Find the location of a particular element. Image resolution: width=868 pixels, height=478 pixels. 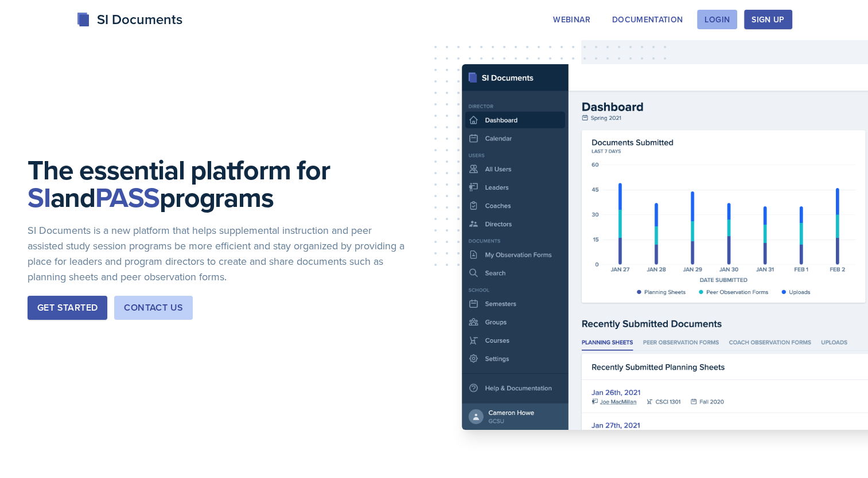

div: Login is located at coordinates (717, 20).